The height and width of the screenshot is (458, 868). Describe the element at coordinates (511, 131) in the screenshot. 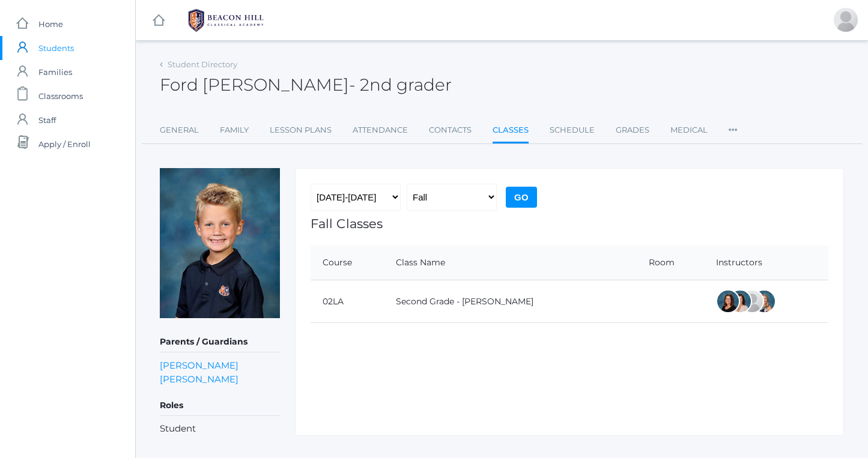

I see `a: Classes` at that location.